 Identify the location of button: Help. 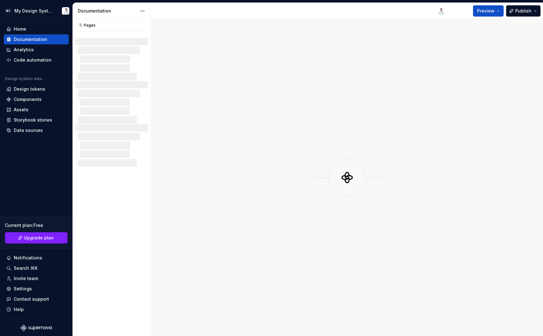
(36, 309).